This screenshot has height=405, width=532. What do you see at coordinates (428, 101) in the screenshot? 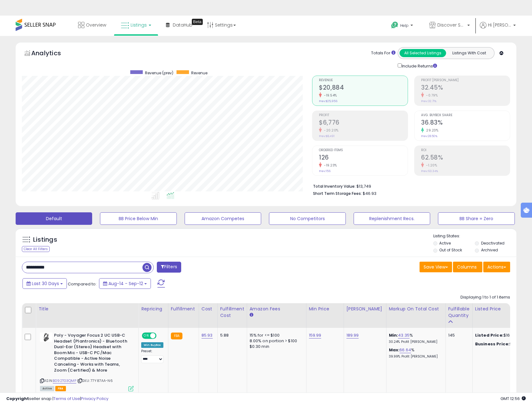
I see `small: Prev: 32.71%` at bounding box center [428, 101].